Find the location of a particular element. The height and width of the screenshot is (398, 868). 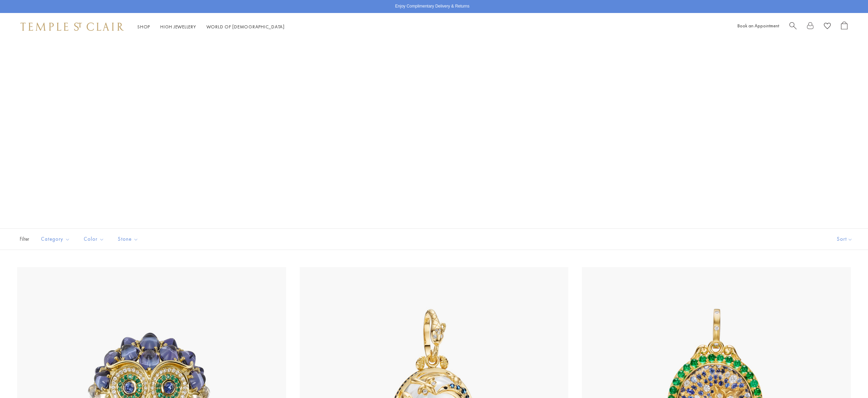

a: Search is located at coordinates (793, 27).